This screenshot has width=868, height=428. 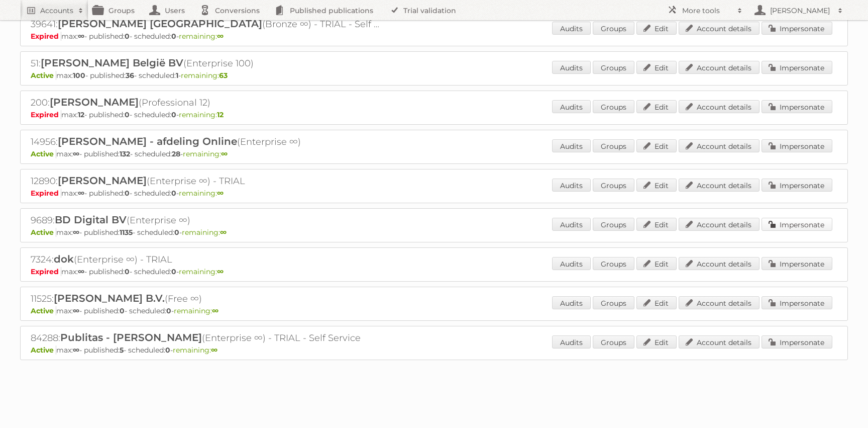 What do you see at coordinates (45, 271) in the screenshot?
I see `span: Expired` at bounding box center [45, 271].